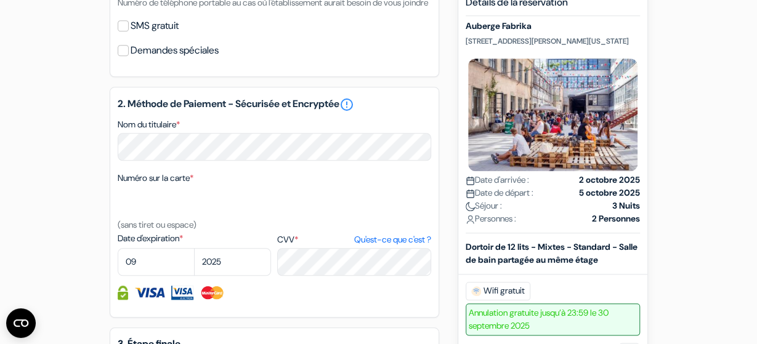 The height and width of the screenshot is (344, 757). I want to click on img: user_icon.svg, so click(470, 219).